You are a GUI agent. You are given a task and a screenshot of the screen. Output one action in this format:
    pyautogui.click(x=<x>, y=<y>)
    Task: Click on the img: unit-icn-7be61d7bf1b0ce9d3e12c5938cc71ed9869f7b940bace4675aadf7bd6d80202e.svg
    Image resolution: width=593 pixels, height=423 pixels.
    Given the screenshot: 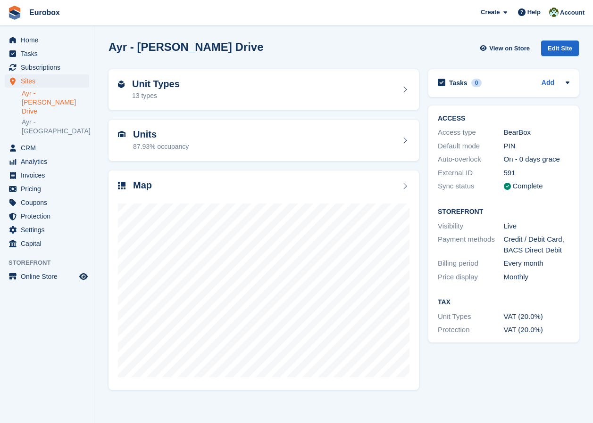 What is the action you would take?
    pyautogui.click(x=122, y=134)
    